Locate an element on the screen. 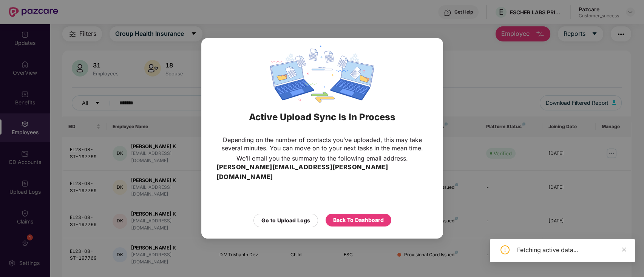 Image resolution: width=644 pixels, height=277 pixels. div: Active Upload Sync Is In Process is located at coordinates (322, 117).